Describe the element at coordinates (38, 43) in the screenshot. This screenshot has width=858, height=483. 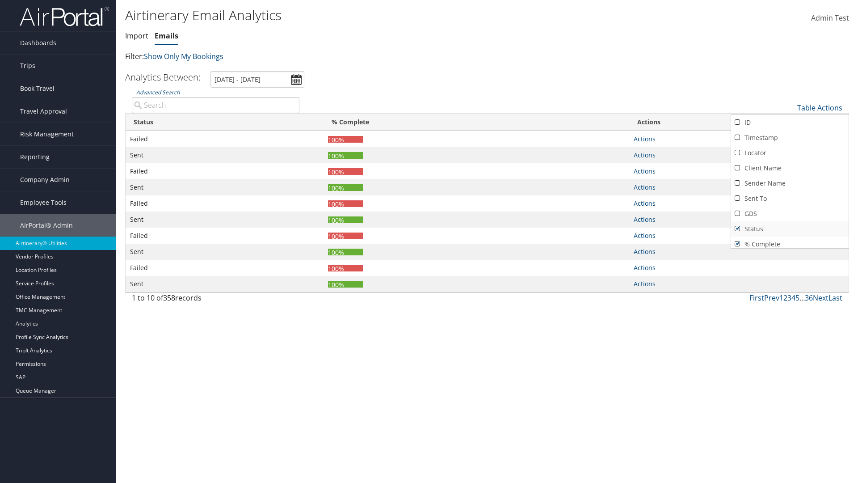
I see `span: Dashboards` at that location.